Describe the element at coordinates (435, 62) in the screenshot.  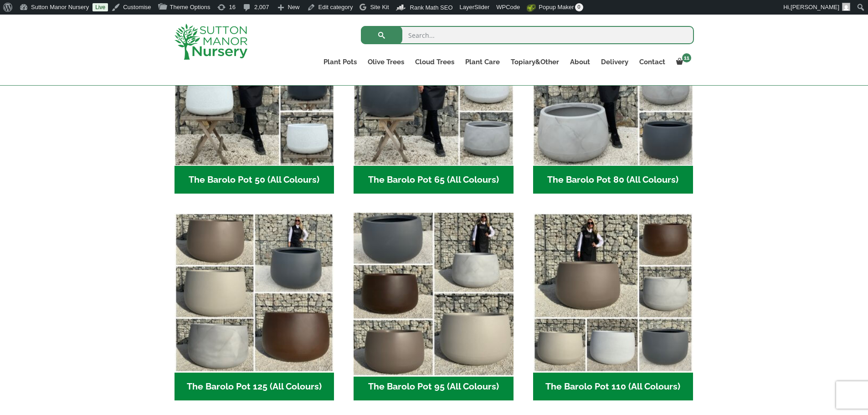
I see `a: Cloud Trees` at that location.